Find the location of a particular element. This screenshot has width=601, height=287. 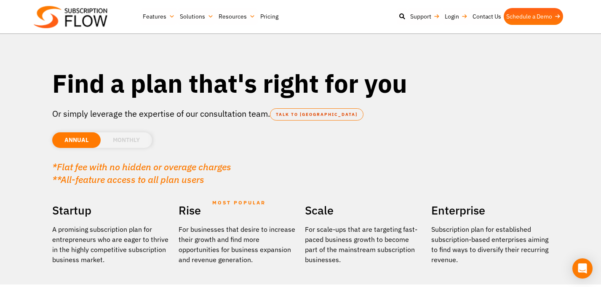

a: Resources is located at coordinates (237, 16).